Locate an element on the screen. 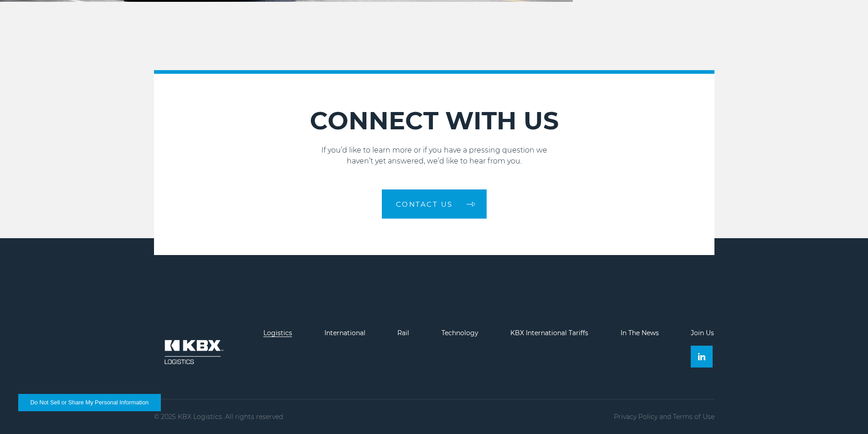 Image resolution: width=868 pixels, height=434 pixels. a: Terms of Use is located at coordinates (694, 417).